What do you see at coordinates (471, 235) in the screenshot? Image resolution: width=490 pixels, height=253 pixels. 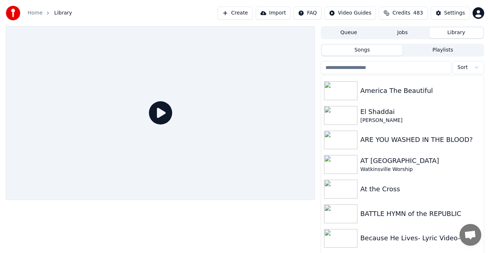 I see `div: Open chat` at bounding box center [471, 235].